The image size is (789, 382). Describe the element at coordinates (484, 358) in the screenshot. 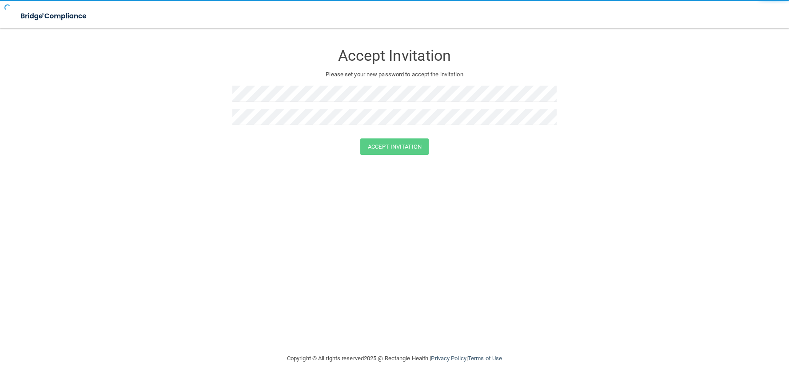

I see `a: Terms of Use` at that location.